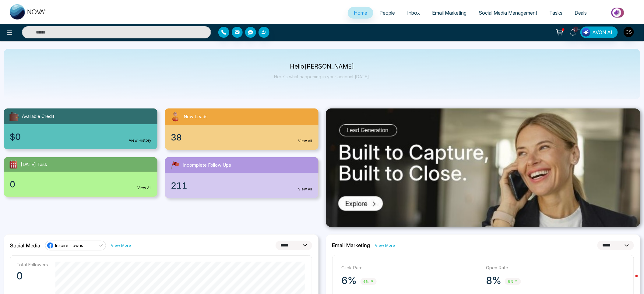 This screenshot has height=294, width=644. Describe the element at coordinates (69, 245) in the screenshot. I see `span: Inspire Towns` at that location.